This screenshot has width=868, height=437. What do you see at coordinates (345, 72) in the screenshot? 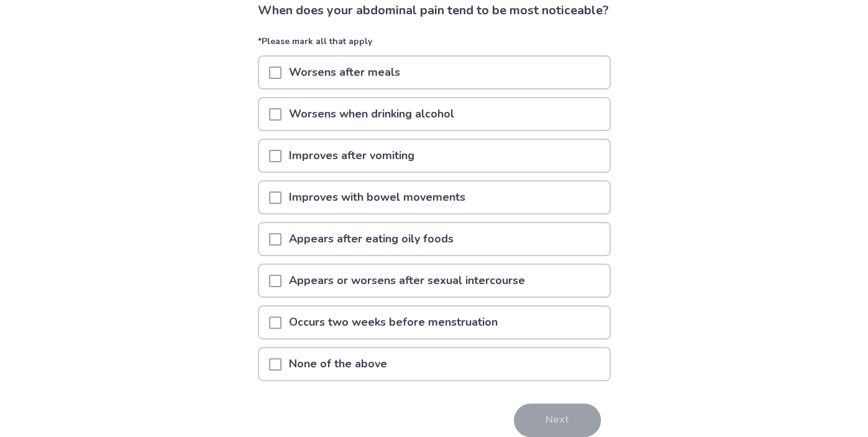
I see `p: Worsens after meals` at bounding box center [345, 72].